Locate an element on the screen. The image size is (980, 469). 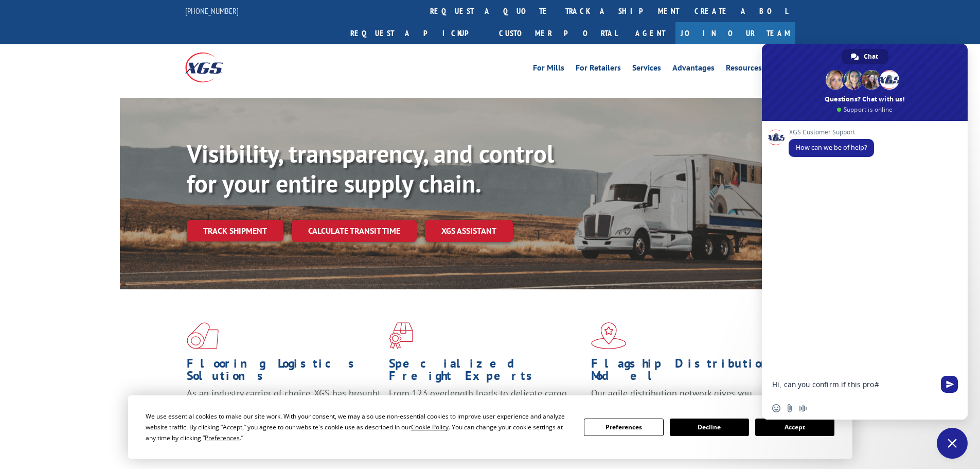
a: Services is located at coordinates (647, 69).